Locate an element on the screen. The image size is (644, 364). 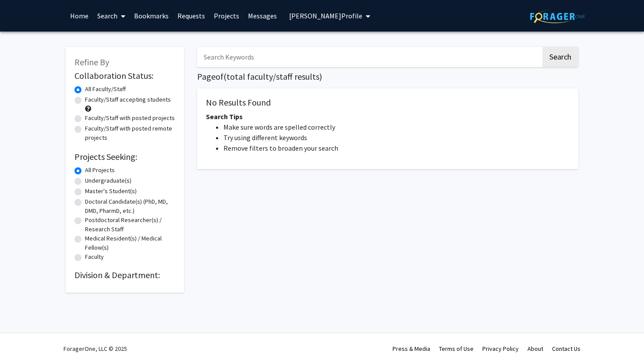
a: Messages is located at coordinates (262, 15).